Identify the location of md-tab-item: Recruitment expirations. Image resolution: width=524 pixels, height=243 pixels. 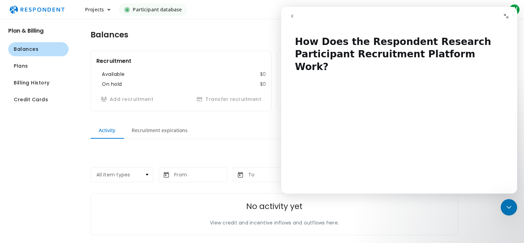
(160, 130).